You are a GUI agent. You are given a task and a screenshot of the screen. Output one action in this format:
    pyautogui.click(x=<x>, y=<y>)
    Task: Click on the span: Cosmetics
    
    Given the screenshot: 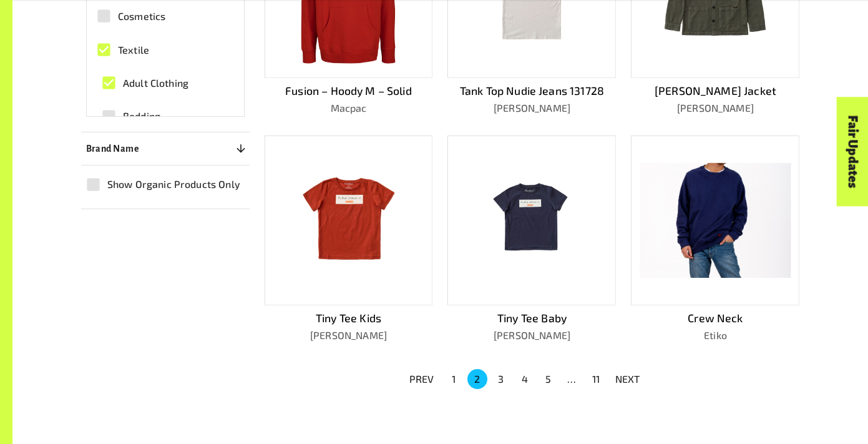 What is the action you would take?
    pyautogui.click(x=141, y=16)
    